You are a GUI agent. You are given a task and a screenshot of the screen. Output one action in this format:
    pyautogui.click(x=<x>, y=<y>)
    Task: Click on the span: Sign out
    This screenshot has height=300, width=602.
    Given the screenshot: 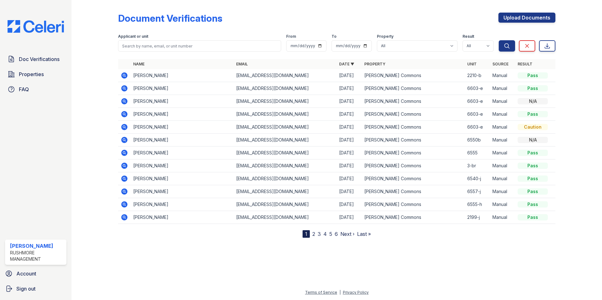 What is the action you would take?
    pyautogui.click(x=26, y=289)
    